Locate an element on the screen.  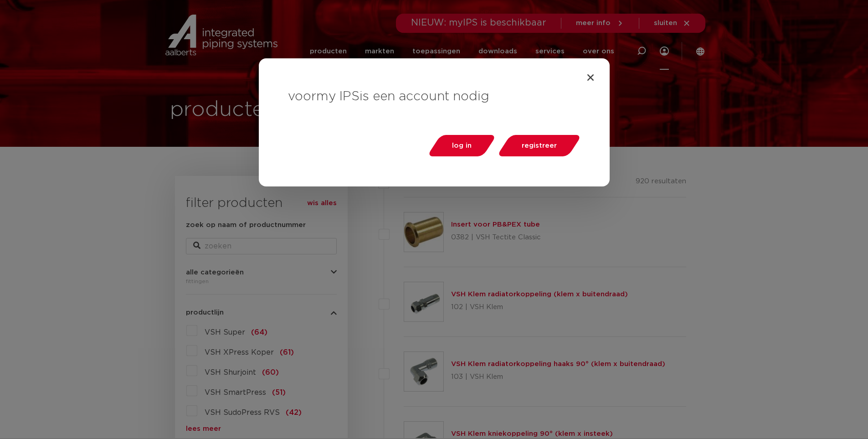
a: log in is located at coordinates (461, 145).